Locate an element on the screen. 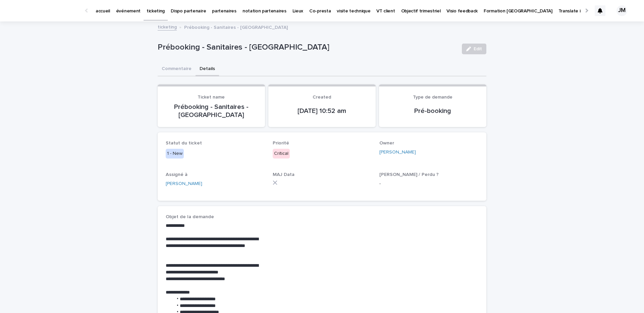  span: MAJ Data is located at coordinates (283, 175).